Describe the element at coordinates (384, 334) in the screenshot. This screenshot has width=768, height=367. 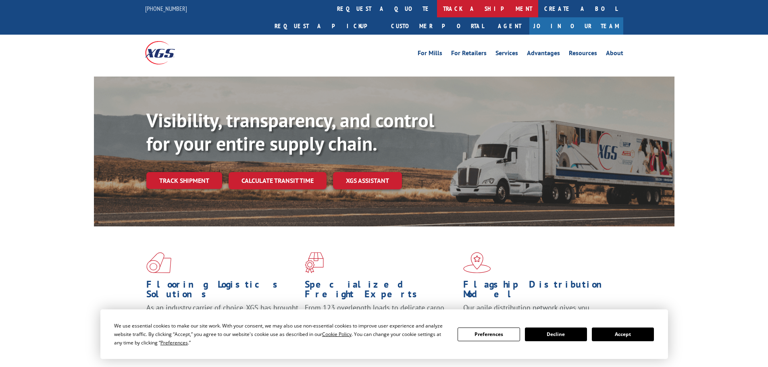
I see `div: Cookie Consent Prompt` at that location.